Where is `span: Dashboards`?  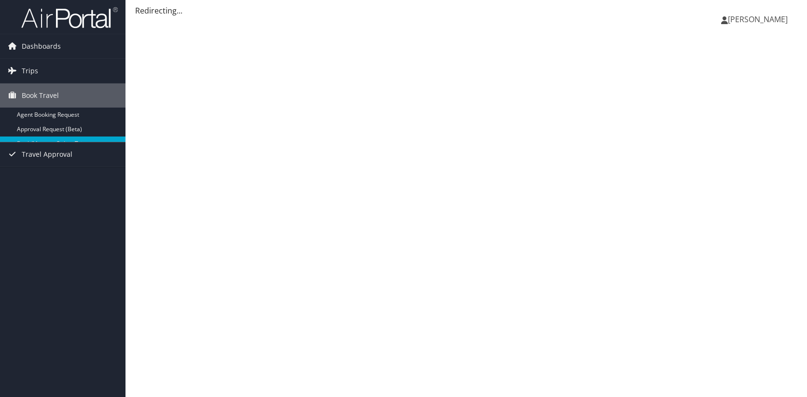
span: Dashboards is located at coordinates (41, 46).